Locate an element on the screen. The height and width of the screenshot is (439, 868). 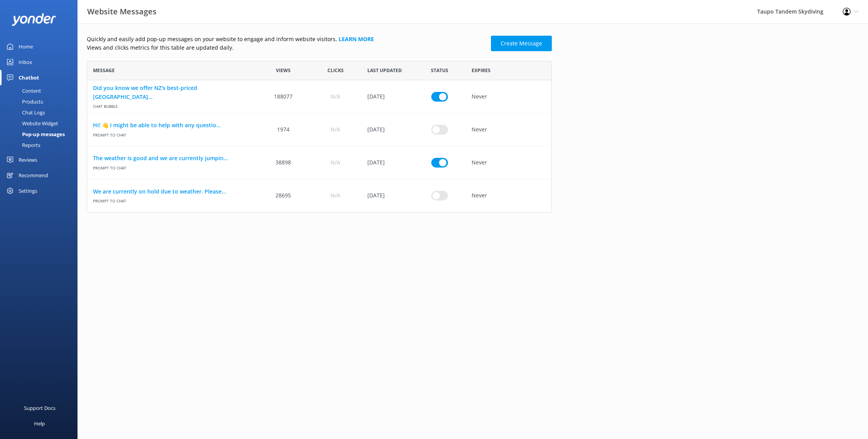
span: Message is located at coordinates (104, 70).